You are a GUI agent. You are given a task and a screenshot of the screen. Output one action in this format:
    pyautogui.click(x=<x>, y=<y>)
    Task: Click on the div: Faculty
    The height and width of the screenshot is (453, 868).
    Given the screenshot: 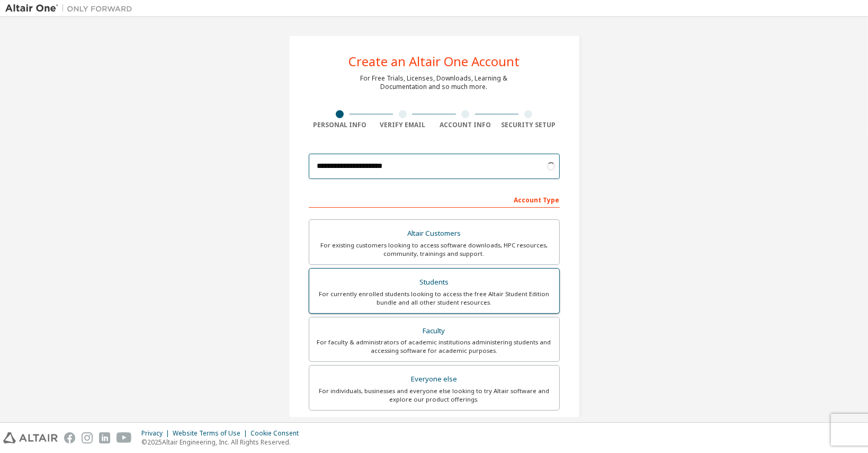 What is the action you would take?
    pyautogui.click(x=434, y=331)
    